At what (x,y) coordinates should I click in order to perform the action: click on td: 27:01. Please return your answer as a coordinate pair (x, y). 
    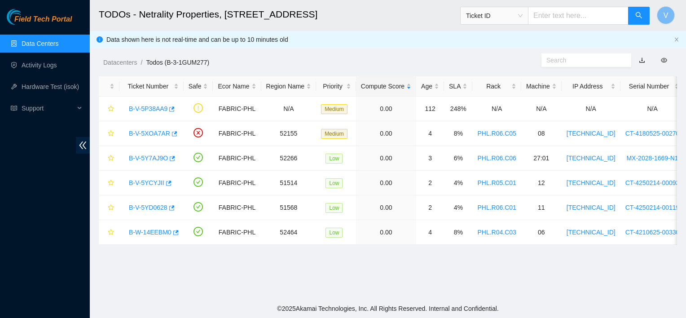
    Looking at the image, I should click on (541, 158).